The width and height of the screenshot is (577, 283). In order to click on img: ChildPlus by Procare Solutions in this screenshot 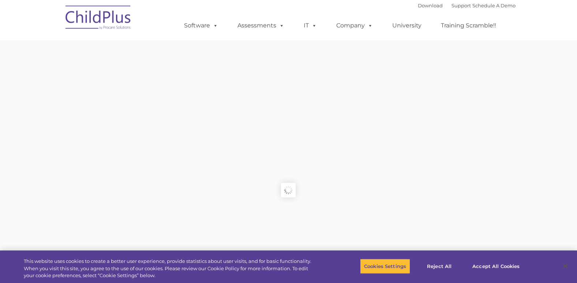, I will do `click(98, 19)`.